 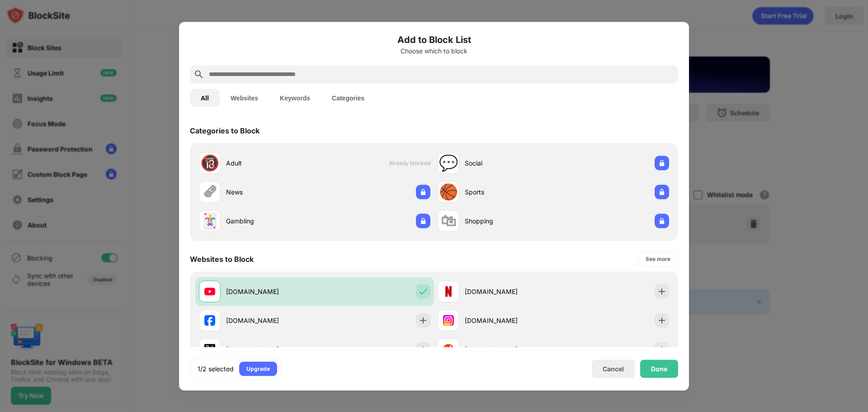 I want to click on h6: Add to Block List, so click(x=434, y=39).